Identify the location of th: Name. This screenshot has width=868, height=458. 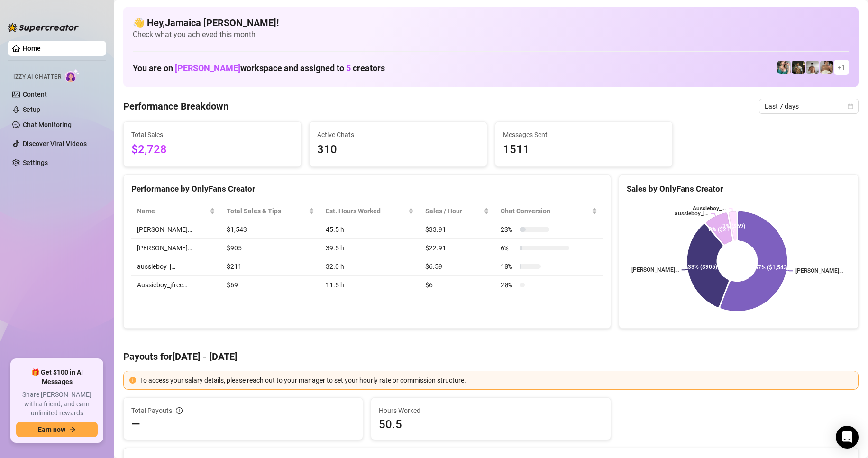
(176, 211).